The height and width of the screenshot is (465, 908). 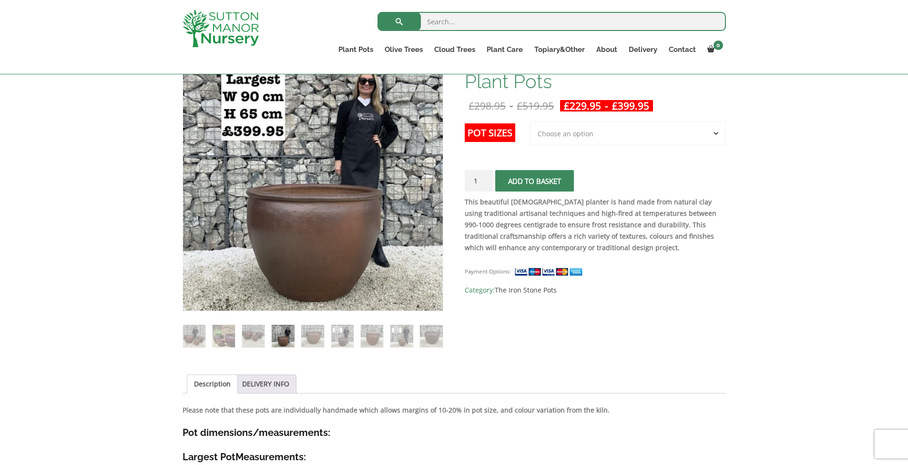 What do you see at coordinates (342, 336) in the screenshot?
I see `img: The Ha Long Bay Iron Stone Plant Pots - Image 6` at bounding box center [342, 336].